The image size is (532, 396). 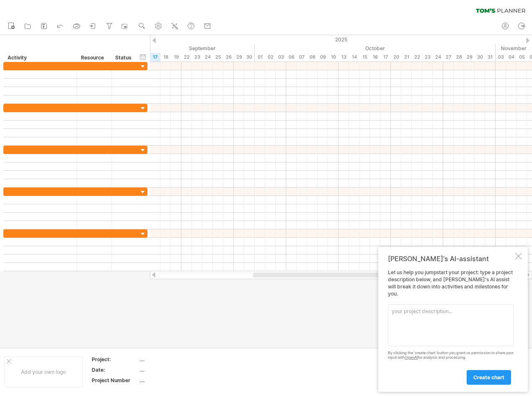 What do you see at coordinates (489, 377) in the screenshot?
I see `a: create chart` at bounding box center [489, 377].